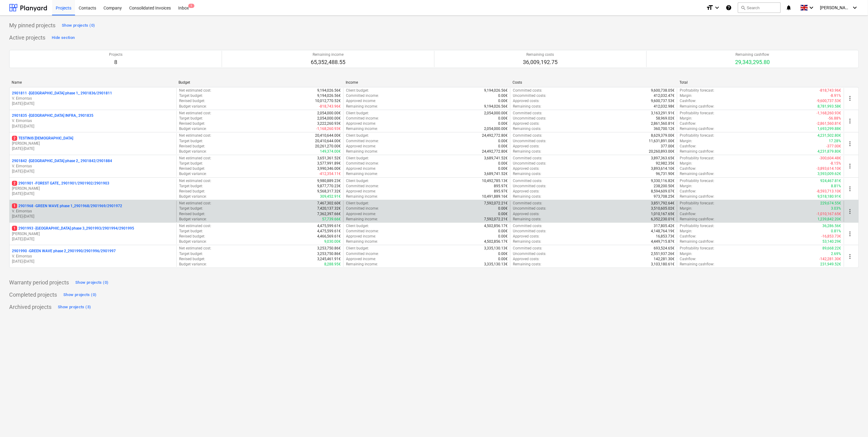 The width and height of the screenshot is (868, 437). Describe the element at coordinates (329, 119) in the screenshot. I see `p: 2,054,000.00€` at that location.